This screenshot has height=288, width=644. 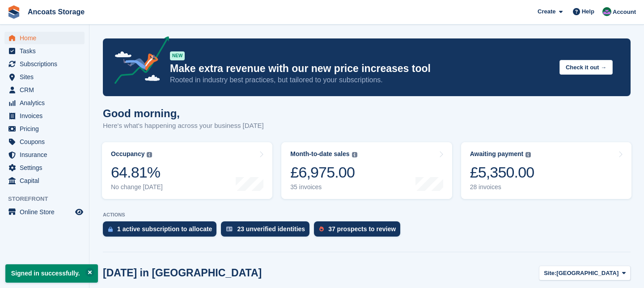 I want to click on span: Site:, so click(x=550, y=273).